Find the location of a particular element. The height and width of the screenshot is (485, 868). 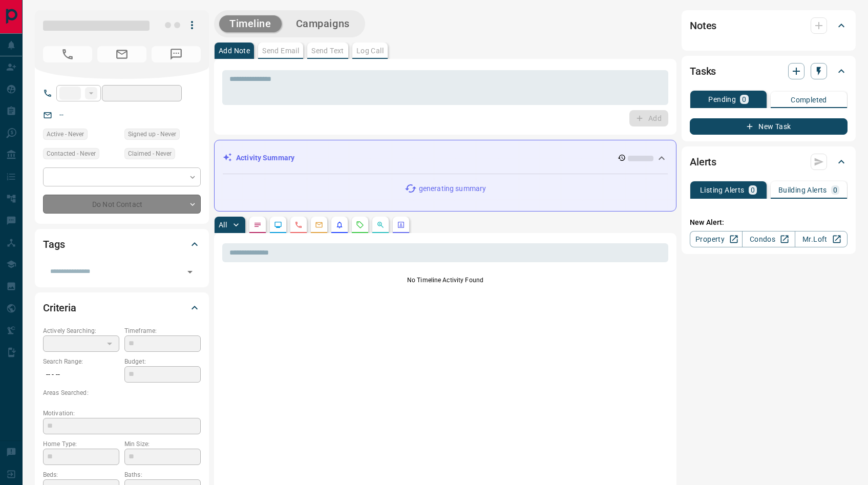

svg: Agent Actions is located at coordinates (401, 225).